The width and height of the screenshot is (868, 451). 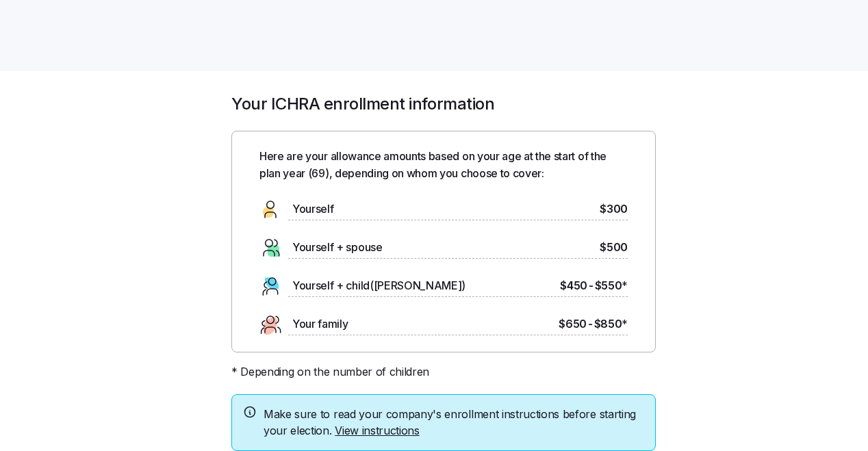 What do you see at coordinates (613, 209) in the screenshot?
I see `span: $300` at bounding box center [613, 209].